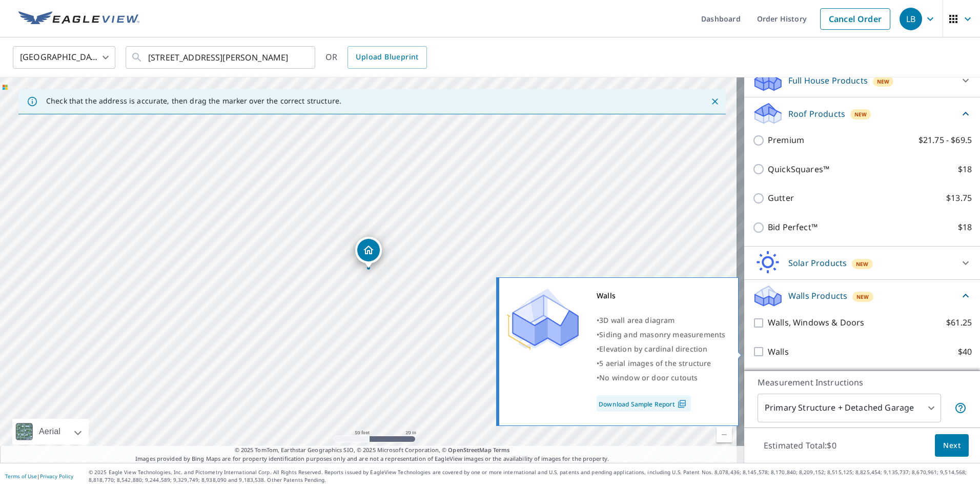 This screenshot has height=489, width=980. Describe the element at coordinates (194, 101) in the screenshot. I see `p: Check that the address is accurate, then drag the marker over the correct structure.` at that location.